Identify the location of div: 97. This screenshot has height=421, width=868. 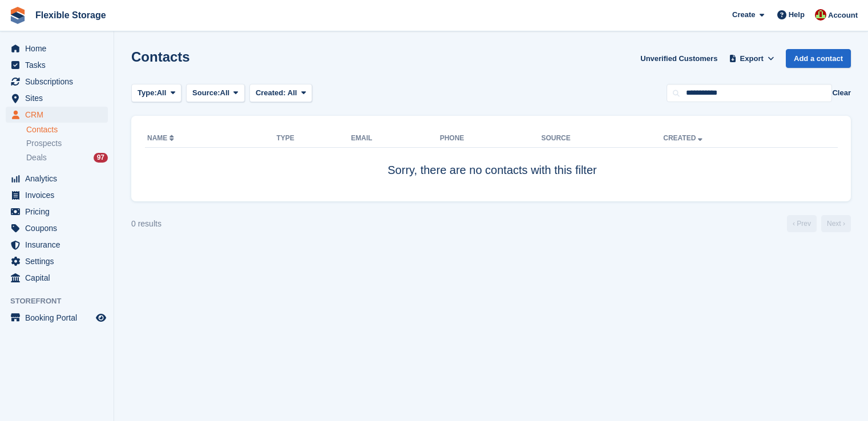
(100, 157).